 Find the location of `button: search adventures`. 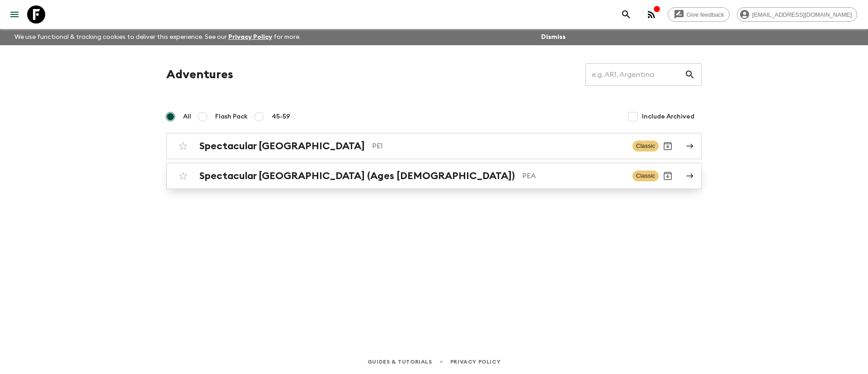

button: search adventures is located at coordinates (626, 15).